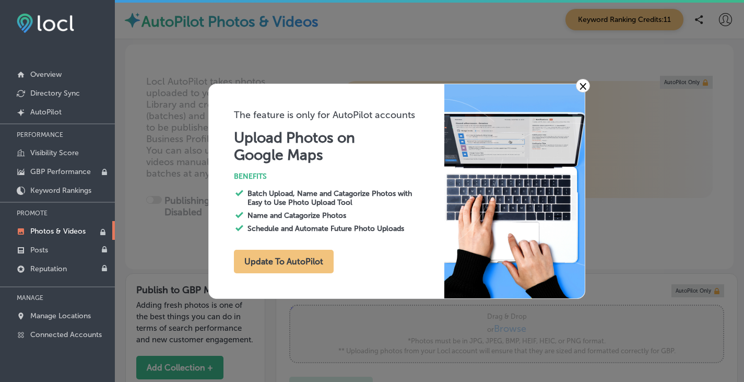  I want to click on a: Update To AutoPilot, so click(283, 262).